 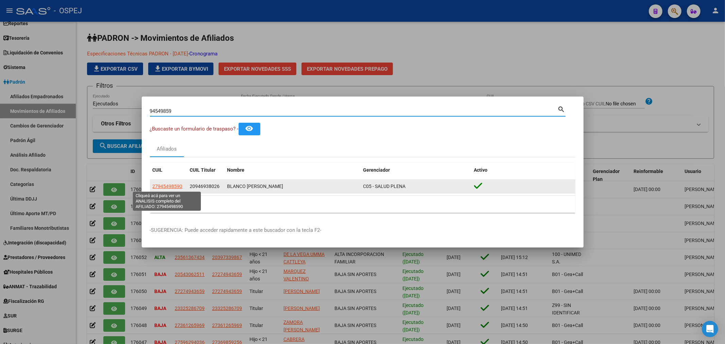 I want to click on p: -SUGERENCIA: Puede acceder rapidamente a este buscador con la tecla F2-, so click(x=363, y=230).